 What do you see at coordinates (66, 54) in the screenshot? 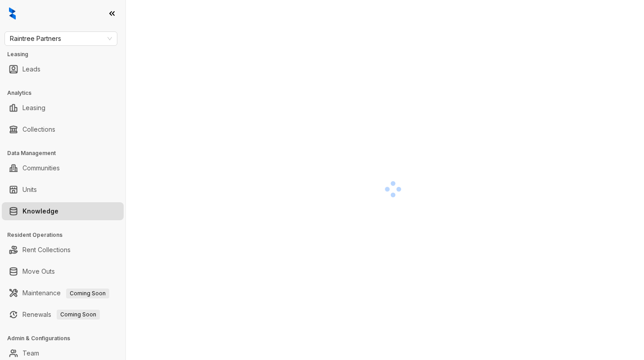
I see `h3: Leasing` at bounding box center [66, 54].